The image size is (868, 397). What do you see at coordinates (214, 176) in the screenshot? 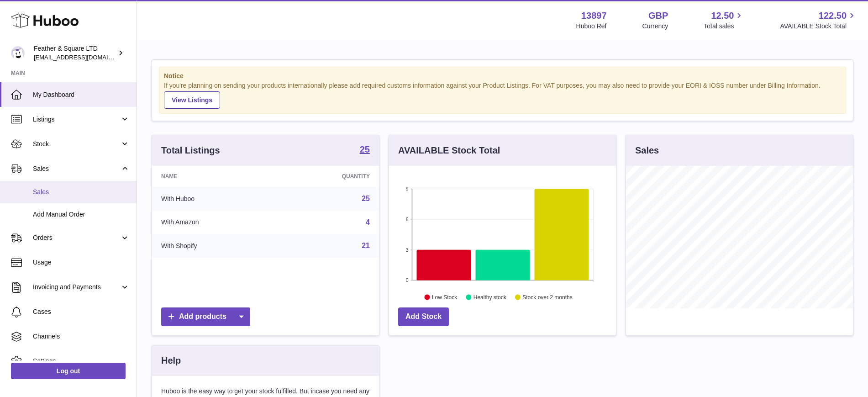
I see `th: Name` at bounding box center [214, 176].